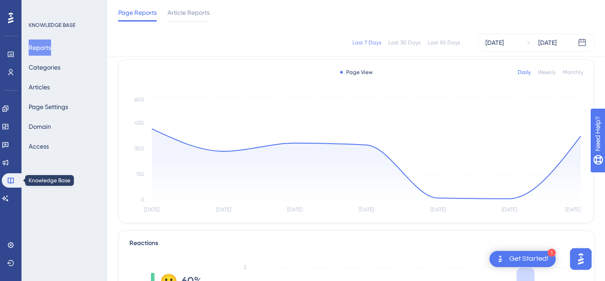  What do you see at coordinates (139, 123) in the screenshot?
I see `tspan: 450` at bounding box center [139, 123].